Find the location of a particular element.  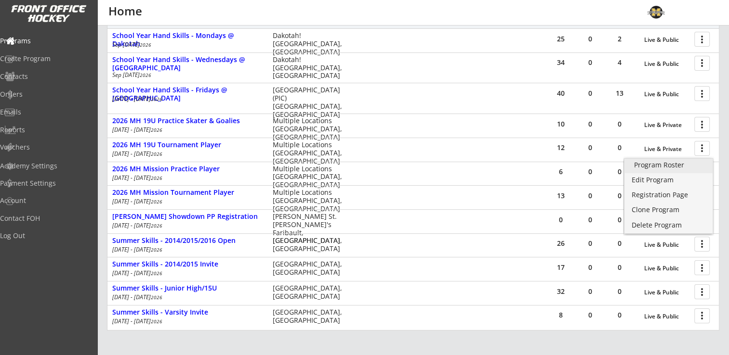

a: Program Roster is located at coordinates (668, 166).